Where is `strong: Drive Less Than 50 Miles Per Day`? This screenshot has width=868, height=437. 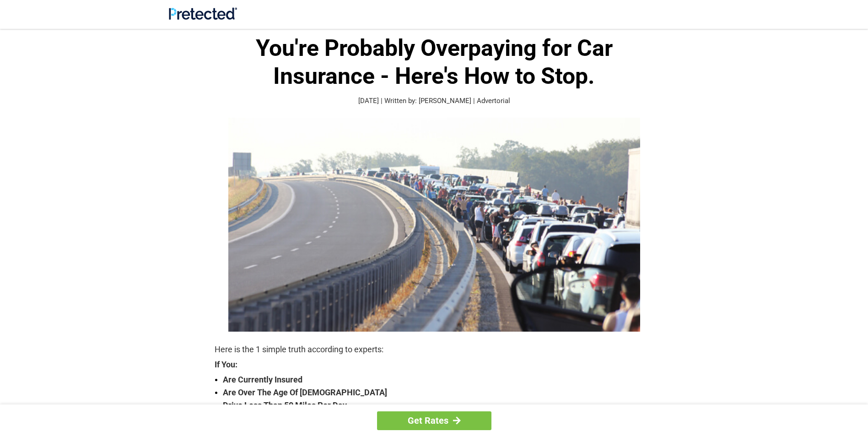
strong: Drive Less Than 50 Miles Per Day is located at coordinates (438, 406).